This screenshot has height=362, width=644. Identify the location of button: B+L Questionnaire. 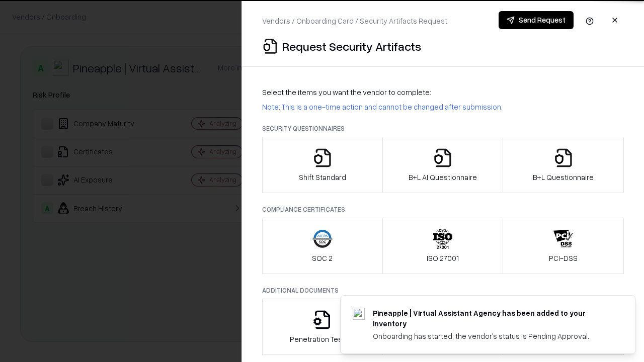
(564, 165).